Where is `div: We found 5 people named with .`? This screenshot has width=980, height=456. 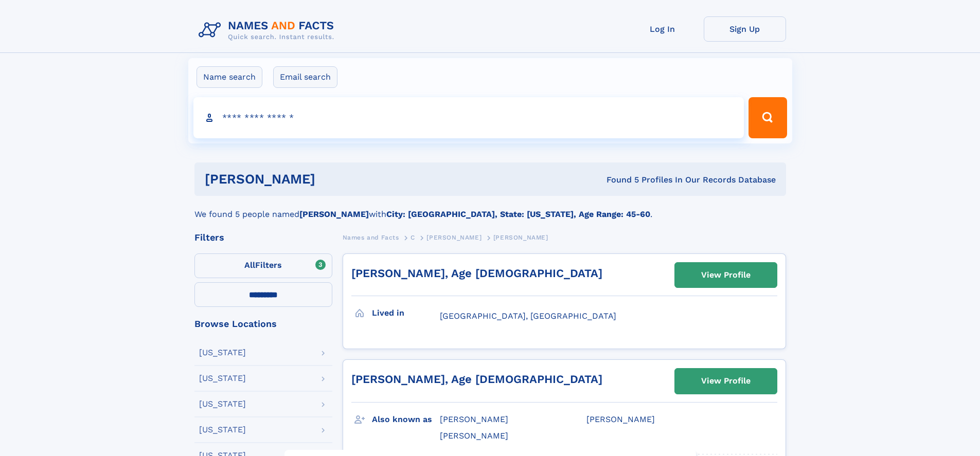 div: We found 5 people named with . is located at coordinates (490, 208).